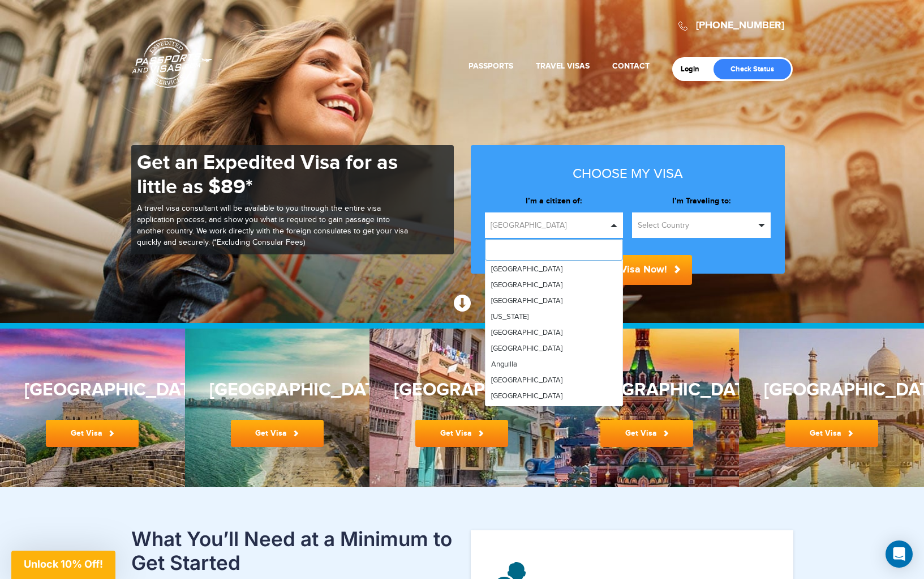 This screenshot has width=924, height=579. What do you see at coordinates (63, 563) in the screenshot?
I see `span: Unlock 10% Off!` at bounding box center [63, 563].